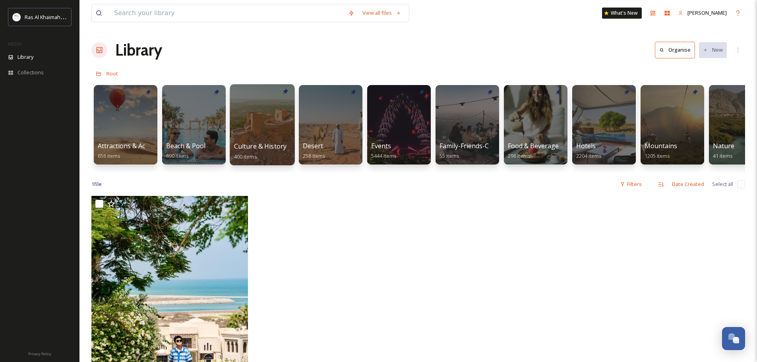  What do you see at coordinates (384, 156) in the screenshot?
I see `span: 5444 items` at bounding box center [384, 156].